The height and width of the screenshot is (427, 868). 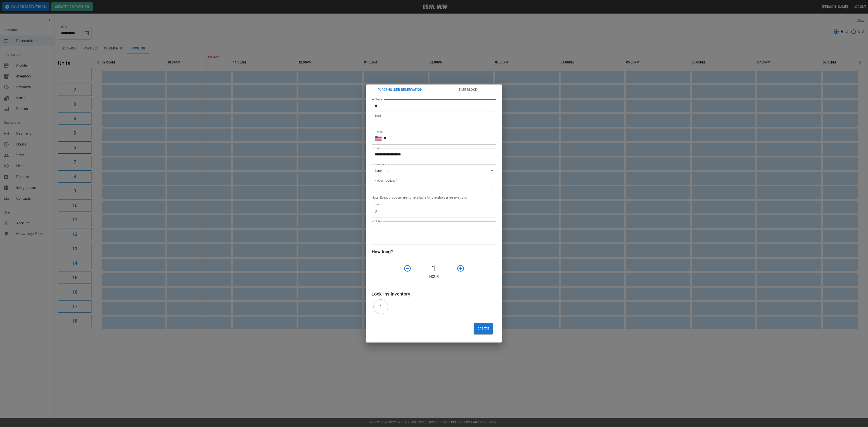 I want to click on h6: Lock-ins Inventory, so click(x=434, y=294).